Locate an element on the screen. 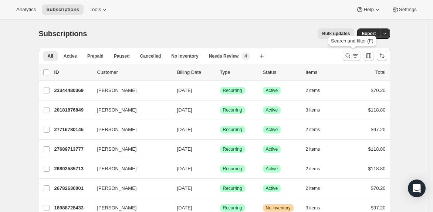 The width and height of the screenshot is (433, 212). p: Total is located at coordinates (380, 72).